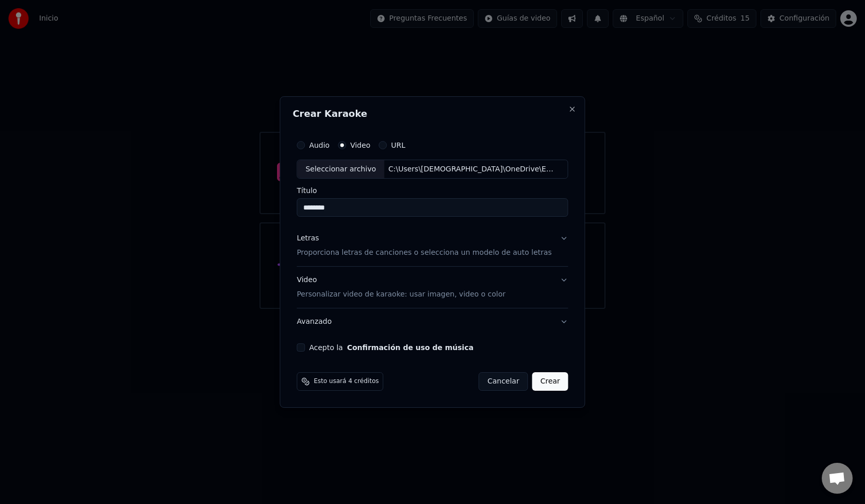  I want to click on h2: Crear Karaoke, so click(432, 114).